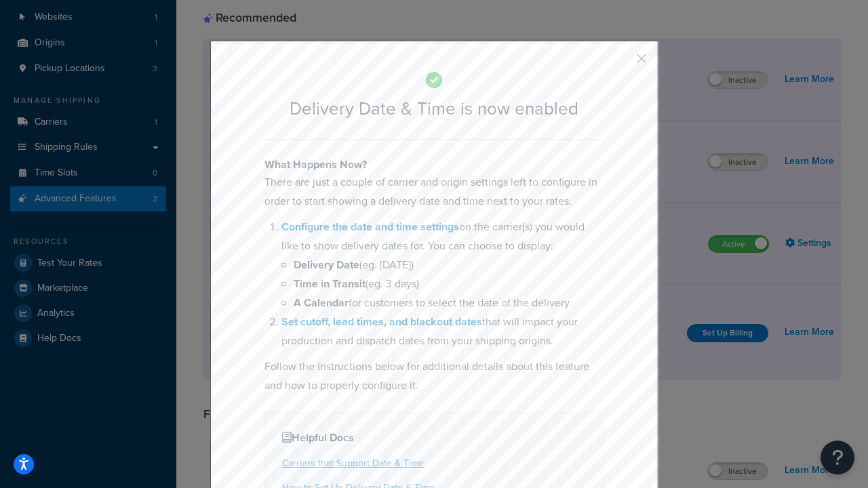 The height and width of the screenshot is (488, 868). I want to click on a: Set cutoff, lead times, and blackout dates, so click(382, 322).